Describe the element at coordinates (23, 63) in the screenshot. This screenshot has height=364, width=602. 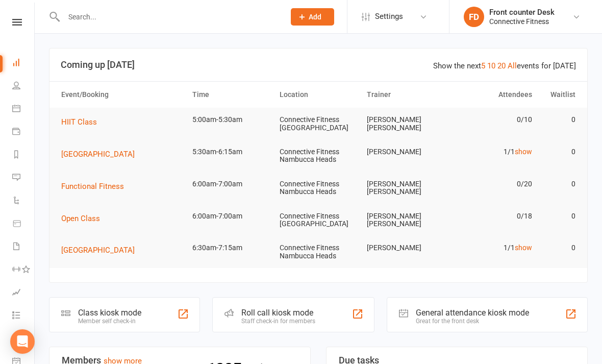
I see `a: Dashboard` at that location.